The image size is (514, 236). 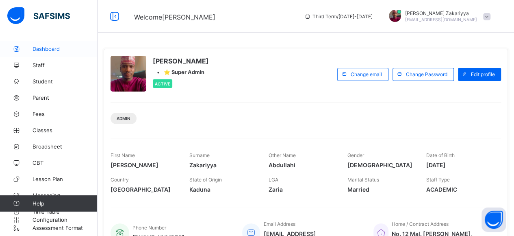 I want to click on span: Phone Number, so click(x=149, y=227).